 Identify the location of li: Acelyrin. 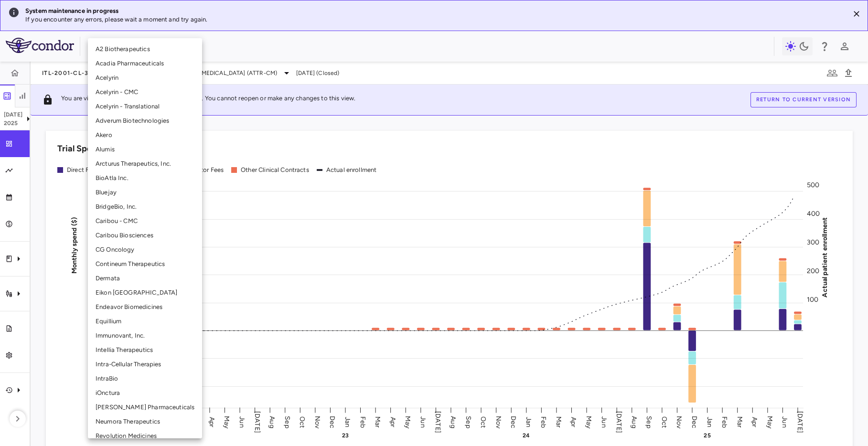
(145, 77).